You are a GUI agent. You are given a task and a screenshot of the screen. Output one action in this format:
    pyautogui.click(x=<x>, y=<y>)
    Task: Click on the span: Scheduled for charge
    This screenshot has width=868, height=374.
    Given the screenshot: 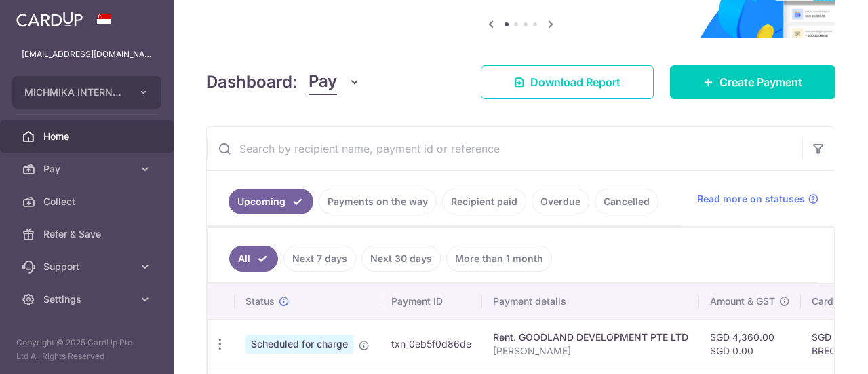 What is the action you would take?
    pyautogui.click(x=299, y=344)
    